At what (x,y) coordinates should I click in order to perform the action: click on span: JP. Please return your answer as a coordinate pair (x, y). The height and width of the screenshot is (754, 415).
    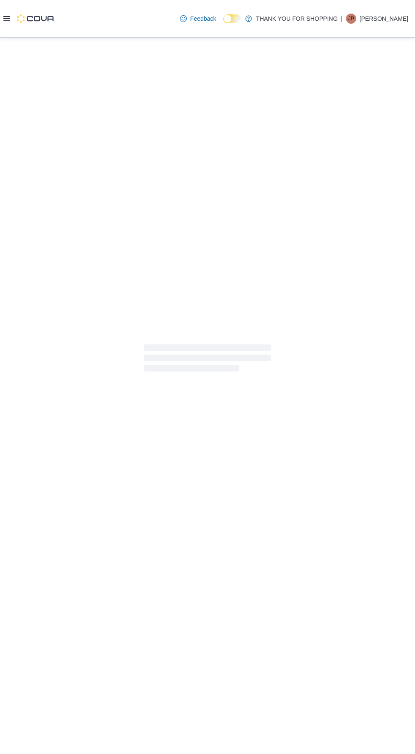
    Looking at the image, I should click on (351, 19).